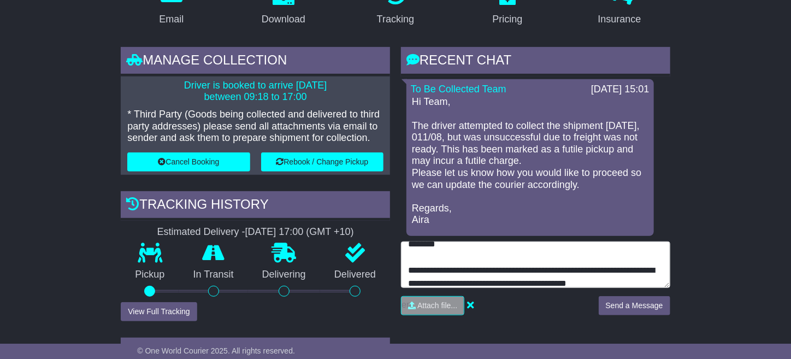  I want to click on div: Tracking history, so click(255, 206).